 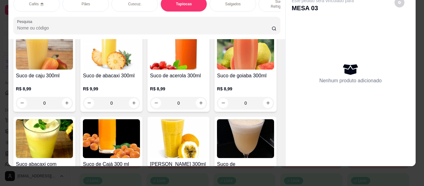 What do you see at coordinates (26, 21) in the screenshot?
I see `label: Pesquisa` at bounding box center [26, 21].